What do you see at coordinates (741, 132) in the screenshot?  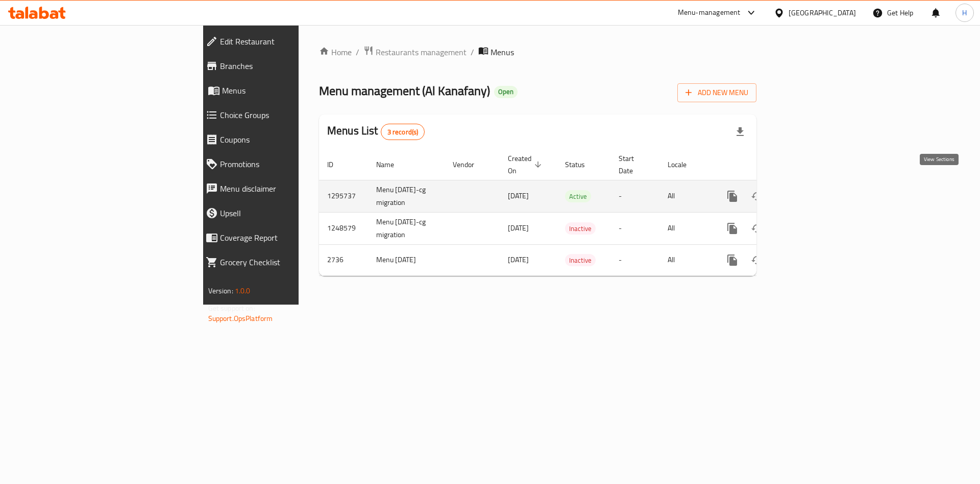 I see `div: Export file` at bounding box center [741, 132].